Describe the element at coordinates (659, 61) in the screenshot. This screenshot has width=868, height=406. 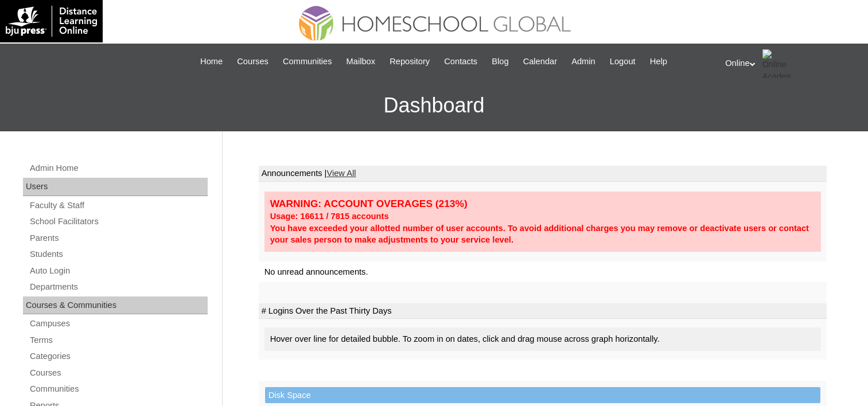
I see `a: Help` at that location.